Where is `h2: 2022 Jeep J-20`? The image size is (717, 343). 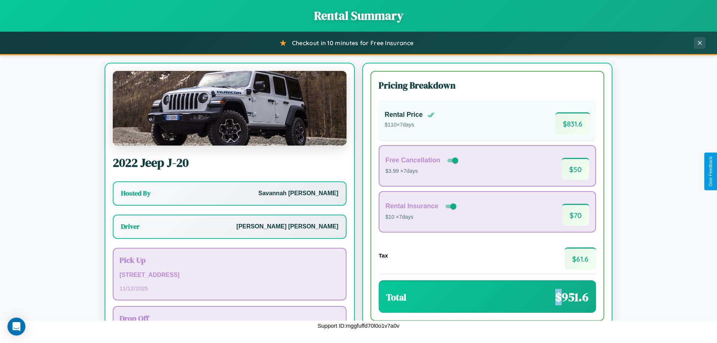 h2: 2022 Jeep J-20 is located at coordinates (230, 163).